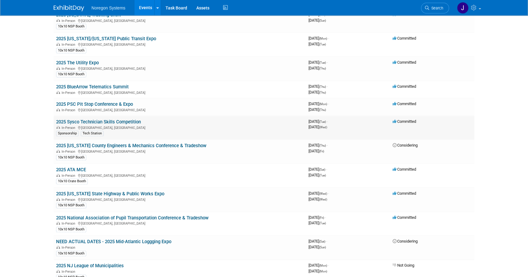 Image resolution: width=528 pixels, height=277 pixels. What do you see at coordinates (132, 218) in the screenshot?
I see `a: 2025 National Association of Pupil Transportation Conference & Tradeshow` at bounding box center [132, 218].